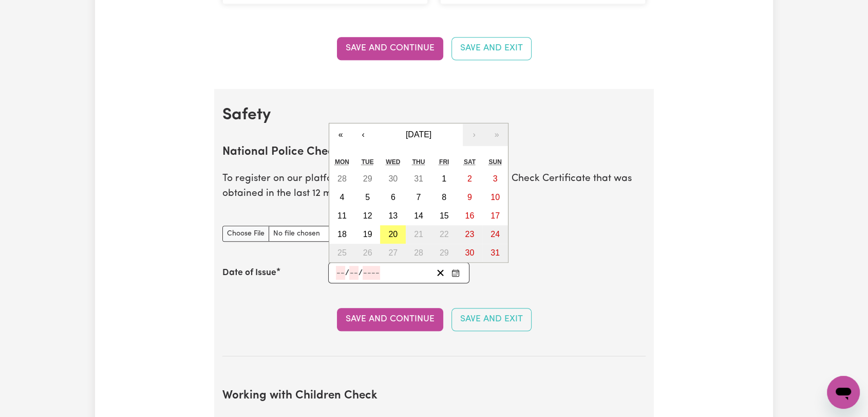 Image resolution: width=868 pixels, height=417 pixels. I want to click on button: July 29, 2025, so click(368, 179).